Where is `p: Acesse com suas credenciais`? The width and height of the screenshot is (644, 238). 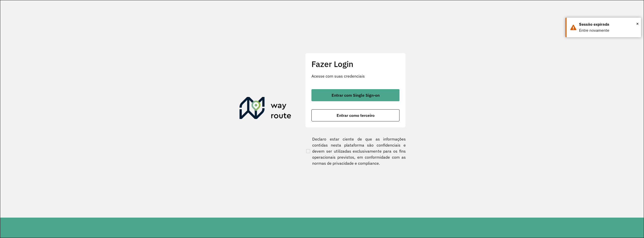 p: Acesse com suas credenciais is located at coordinates (356, 76).